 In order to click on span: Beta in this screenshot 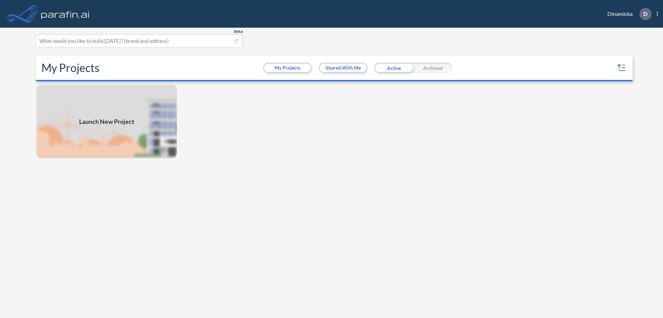, I will do `click(238, 31)`.